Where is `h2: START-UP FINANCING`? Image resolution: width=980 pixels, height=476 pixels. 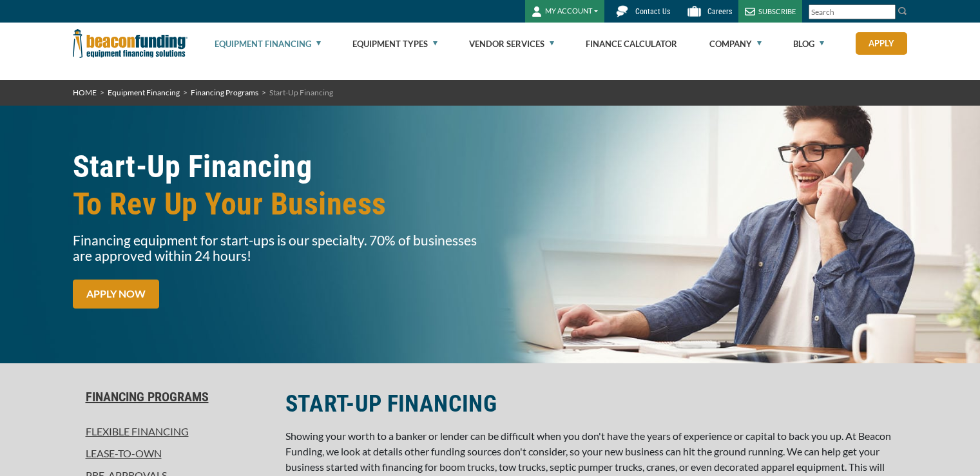 h2: START-UP FINANCING is located at coordinates (597, 404).